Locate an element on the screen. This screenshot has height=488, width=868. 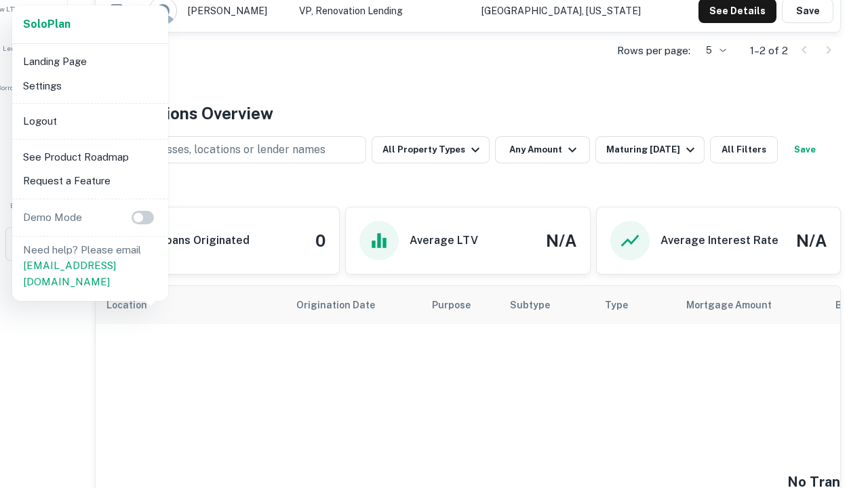
li: Landing Page is located at coordinates (90, 61).